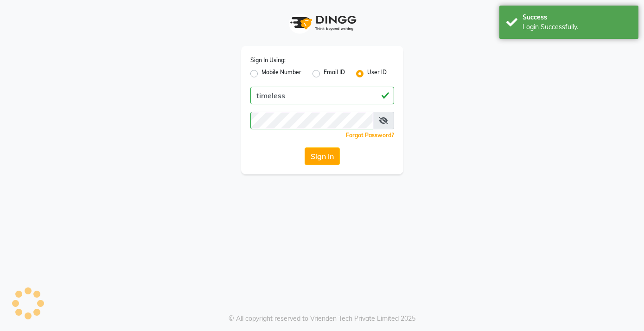 The image size is (644, 331). What do you see at coordinates (577, 17) in the screenshot?
I see `div: Success` at bounding box center [577, 17].